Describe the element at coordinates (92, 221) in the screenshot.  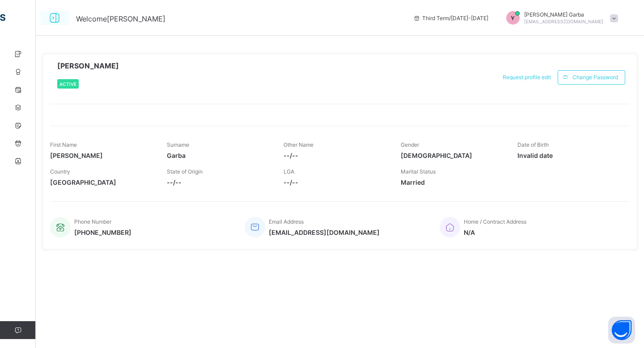
I see `span: Phone Number` at that location.